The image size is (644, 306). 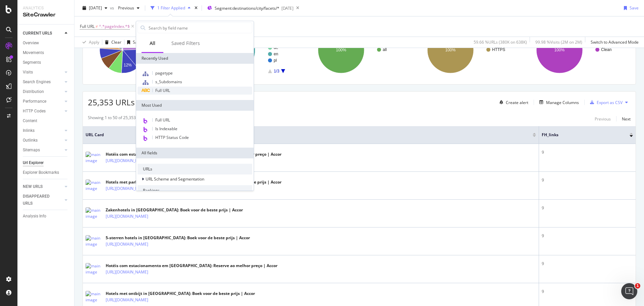 What do you see at coordinates (186, 43) in the screenshot?
I see `div: Saved Filters` at bounding box center [186, 43].